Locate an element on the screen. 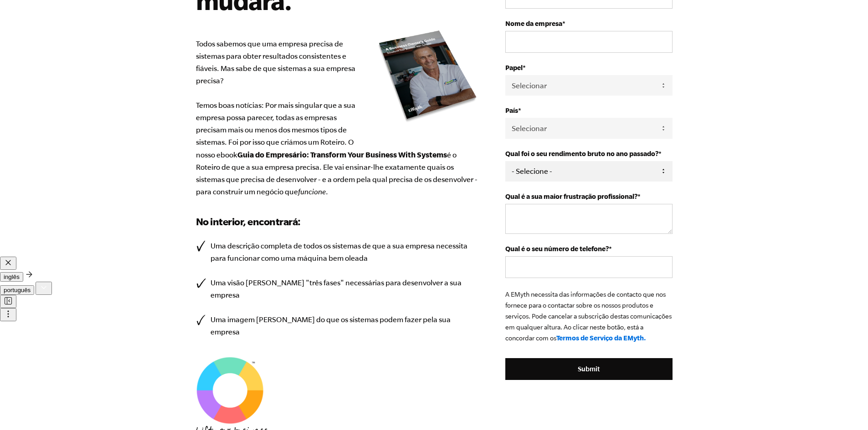 This screenshot has height=430, width=868. span: Nome da empresa is located at coordinates (534, 23).